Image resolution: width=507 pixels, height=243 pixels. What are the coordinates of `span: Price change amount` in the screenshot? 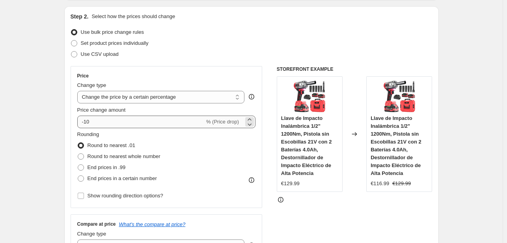 It's located at (101, 110).